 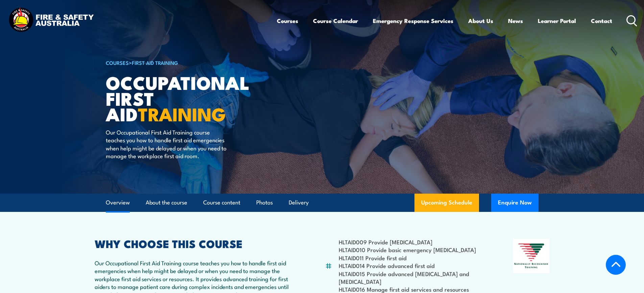 I want to click on a: Course content, so click(x=222, y=203).